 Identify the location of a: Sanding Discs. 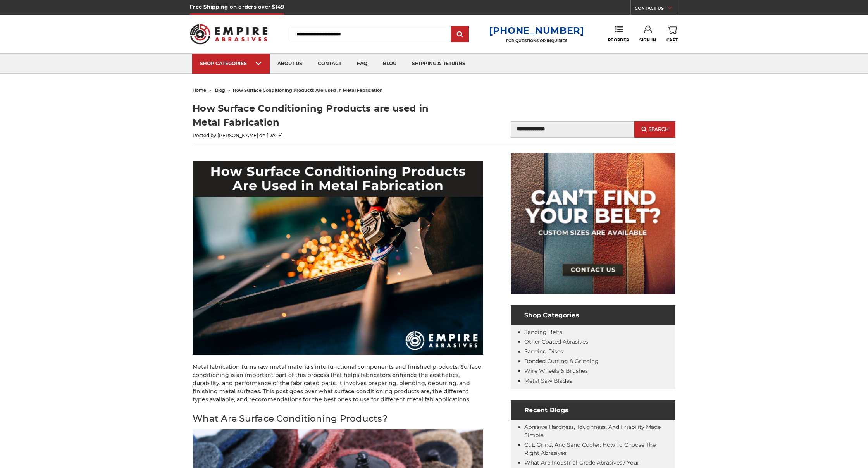
(544, 351).